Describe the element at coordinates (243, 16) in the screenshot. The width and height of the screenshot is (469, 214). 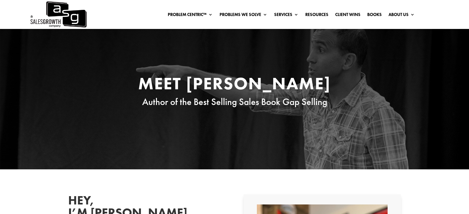
I see `a: Problems We Solve` at that location.